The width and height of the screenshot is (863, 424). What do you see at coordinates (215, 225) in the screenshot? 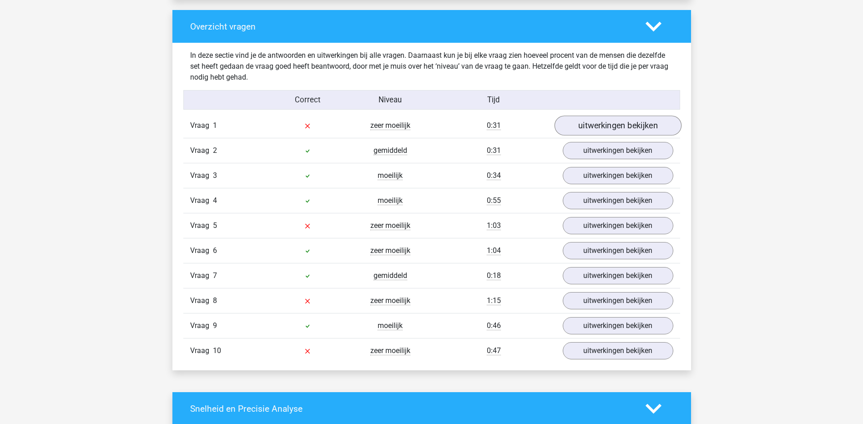
I see `span: 5` at bounding box center [215, 225].